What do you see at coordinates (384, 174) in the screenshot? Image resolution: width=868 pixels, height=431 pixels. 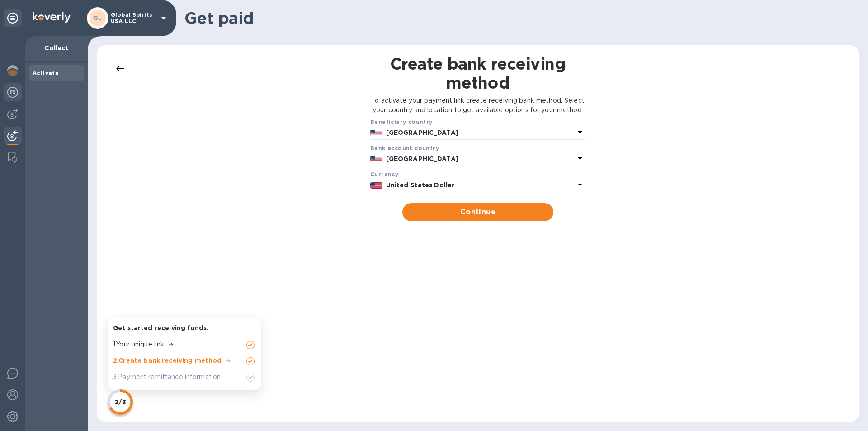 I see `b: Currency` at bounding box center [384, 174].